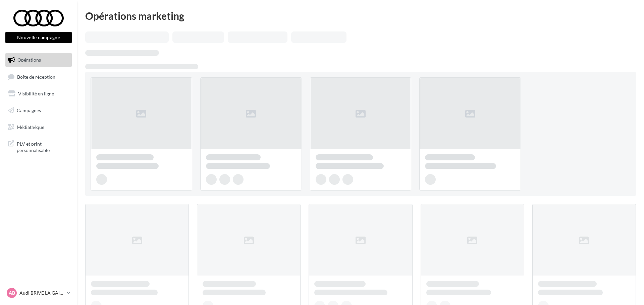 The image size is (644, 305). Describe the element at coordinates (361, 16) in the screenshot. I see `div: Opérations marketing` at that location.